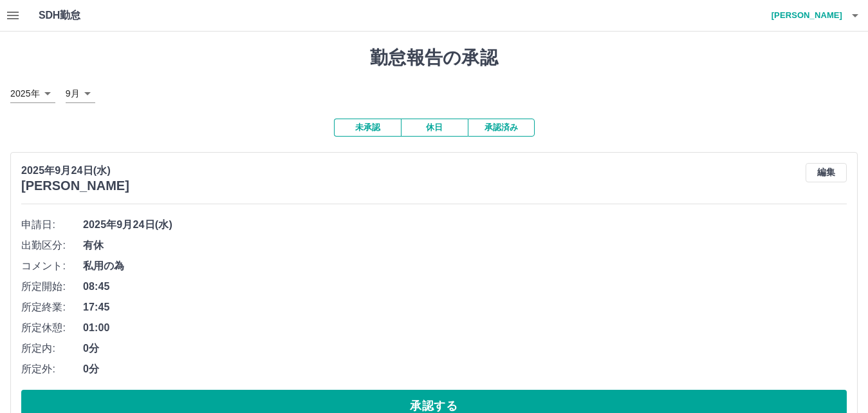 This screenshot has width=868, height=413. Describe the element at coordinates (464, 246) in the screenshot. I see `span: 有休` at that location.